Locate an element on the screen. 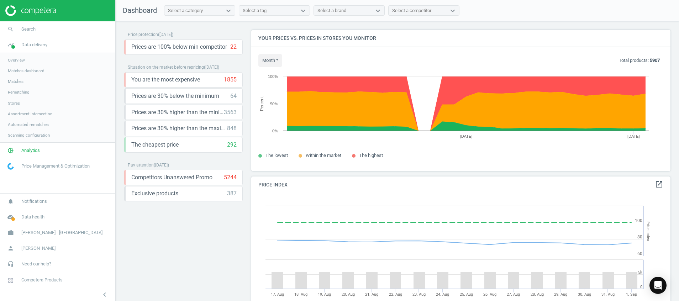 This screenshot has height=301, width=679. tspan: 25. Aug is located at coordinates (466, 294).